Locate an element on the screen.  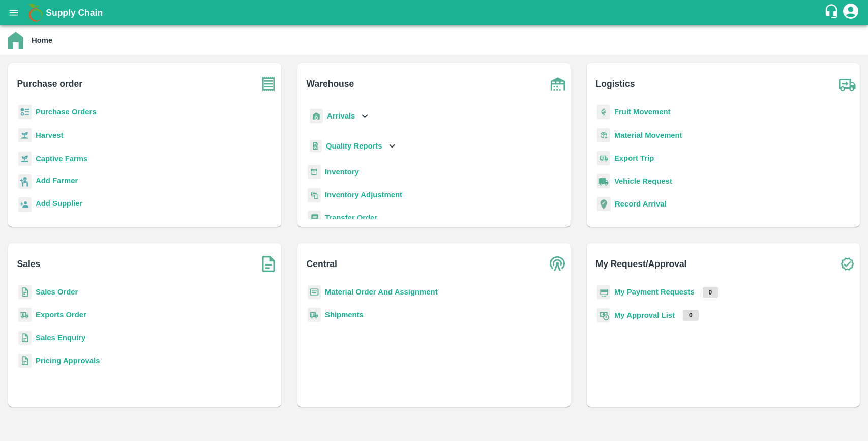
a: Transfer Order is located at coordinates (351, 218).